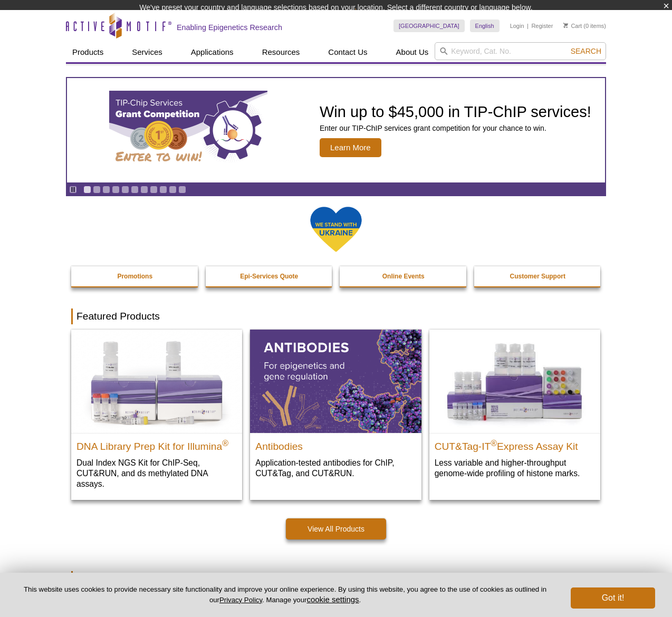 The height and width of the screenshot is (617, 672). What do you see at coordinates (182, 189) in the screenshot?
I see `a: Go to slide 11` at bounding box center [182, 189].